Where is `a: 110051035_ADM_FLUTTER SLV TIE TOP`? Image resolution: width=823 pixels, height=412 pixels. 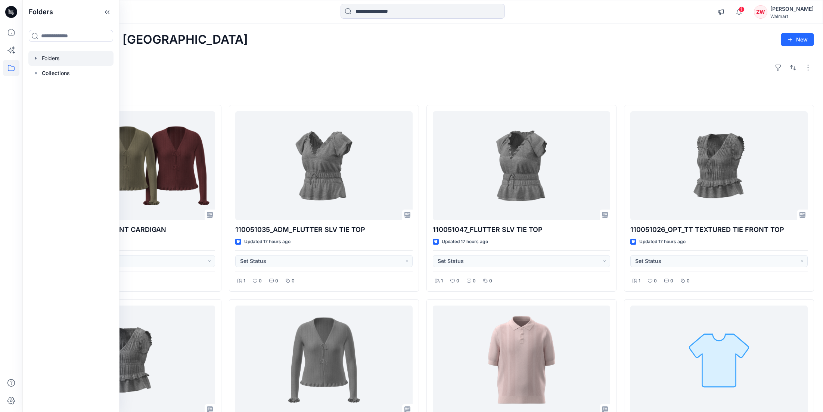 a: 110051035_ADM_FLUTTER SLV TIE TOP is located at coordinates (324, 166).